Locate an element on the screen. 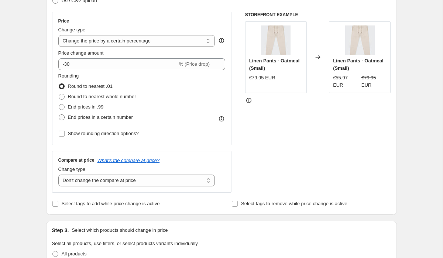  input: -15 is located at coordinates (118, 64).